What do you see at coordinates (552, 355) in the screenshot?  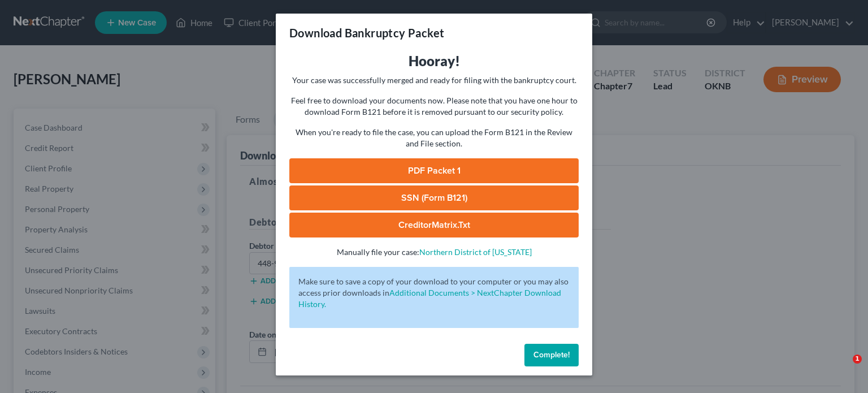 I see `span: Complete!` at bounding box center [552, 355].